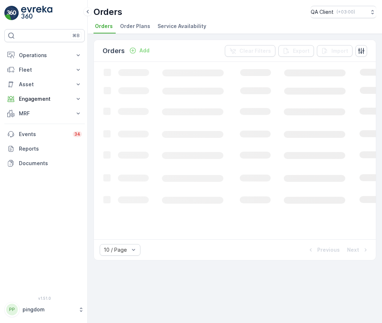 The image size is (382, 323). Describe the element at coordinates (144, 51) in the screenshot. I see `p: Add` at that location.